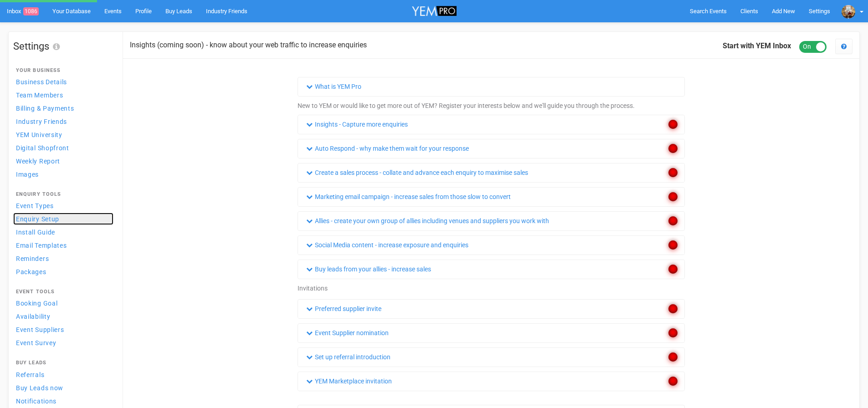 This screenshot has width=868, height=408. What do you see at coordinates (783, 11) in the screenshot?
I see `span: Add New` at bounding box center [783, 11].